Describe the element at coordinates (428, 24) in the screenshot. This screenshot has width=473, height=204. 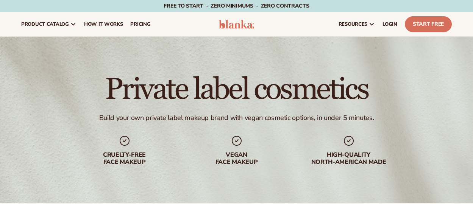
I see `a: Start Free` at that location.